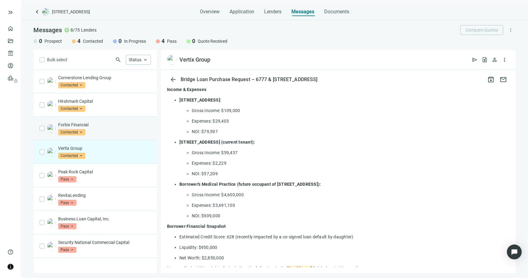 The image size is (528, 278). Describe the element at coordinates (195, 60) in the screenshot. I see `div: Vertix Group` at that location.